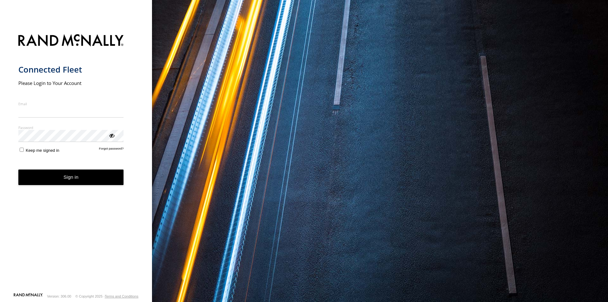 The height and width of the screenshot is (302, 608). Describe the element at coordinates (71, 41) in the screenshot. I see `img: Rand McNally` at that location.